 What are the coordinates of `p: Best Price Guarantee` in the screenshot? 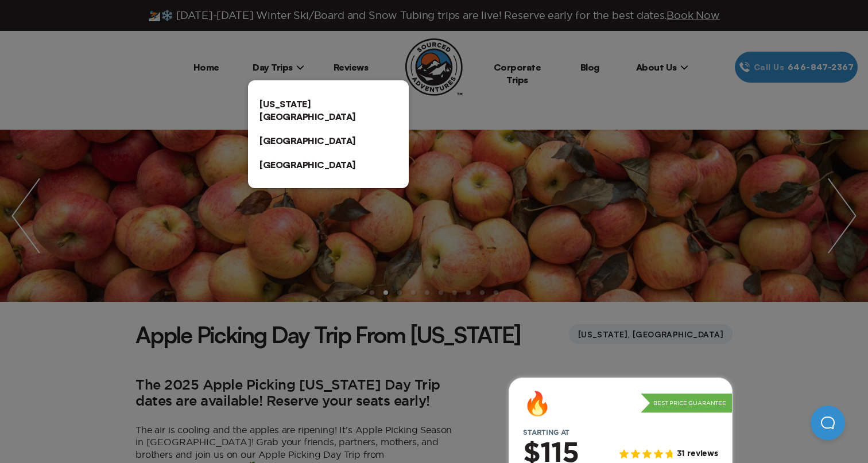 It's located at (686, 403).